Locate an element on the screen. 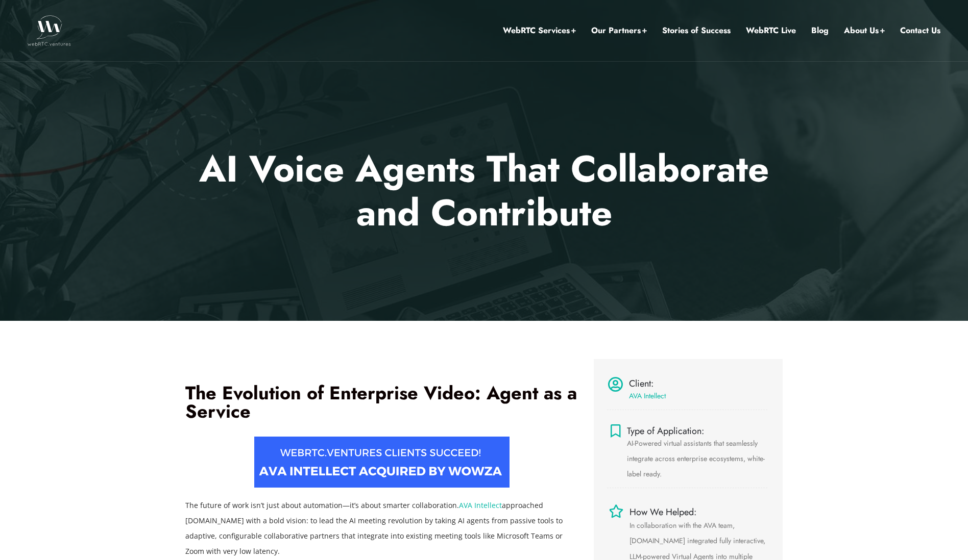 Image resolution: width=968 pixels, height=560 pixels. span: AVA Intellect is located at coordinates (647, 396).